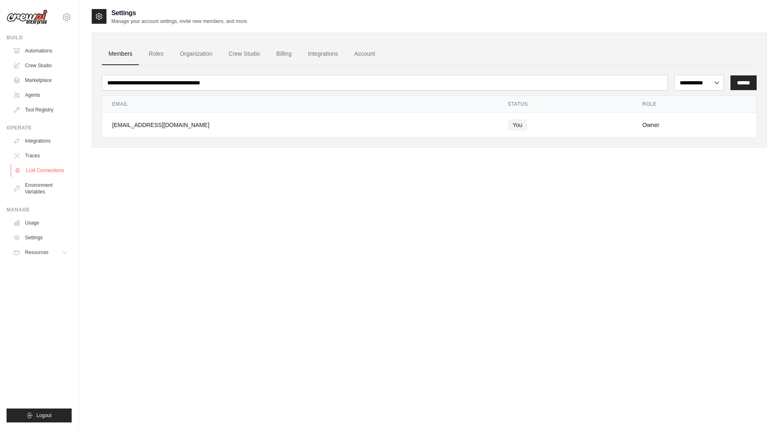  I want to click on h2: Settings, so click(180, 13).